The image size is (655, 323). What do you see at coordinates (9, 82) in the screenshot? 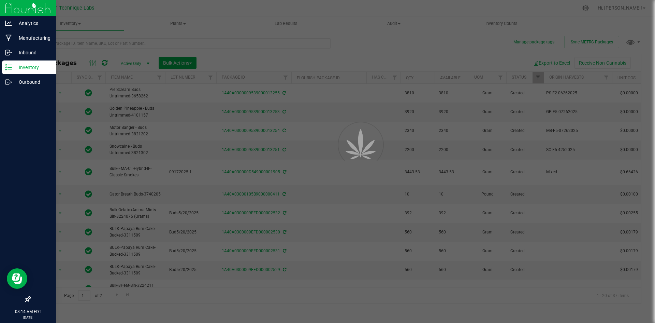
I see `inline-svg: Outbound` at bounding box center [9, 82].